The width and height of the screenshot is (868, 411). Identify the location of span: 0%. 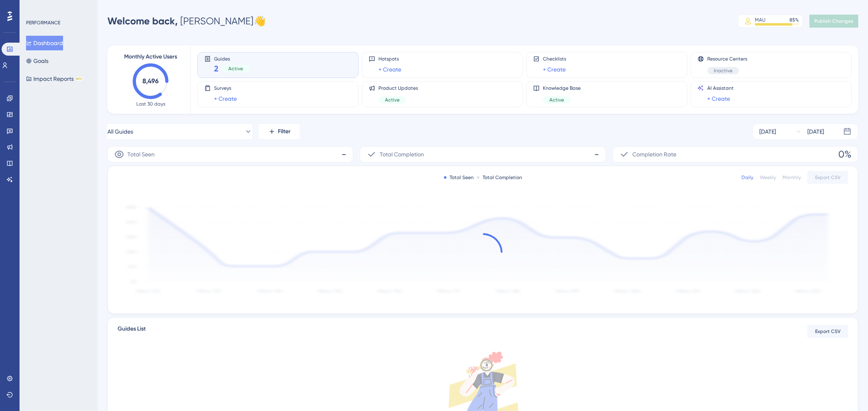
(844, 155).